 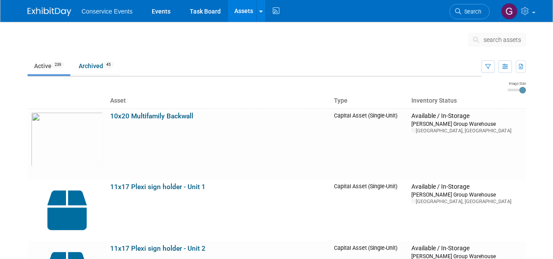 I want to click on a: 10x20 Multifamily Backwall, so click(x=152, y=116).